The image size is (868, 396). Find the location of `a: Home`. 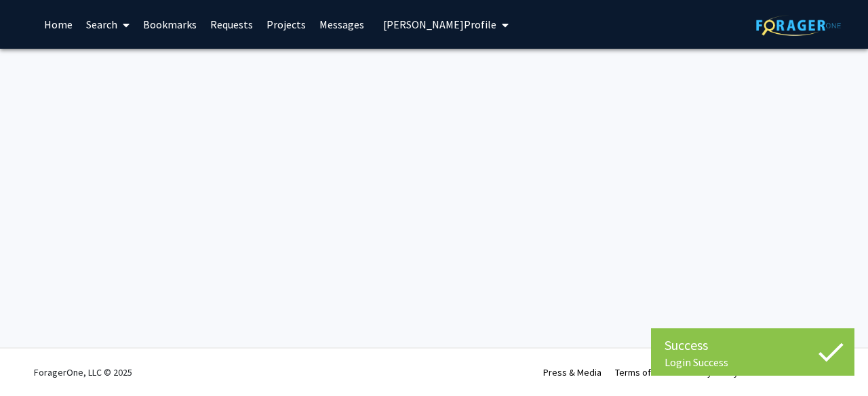

a: Home is located at coordinates (58, 25).